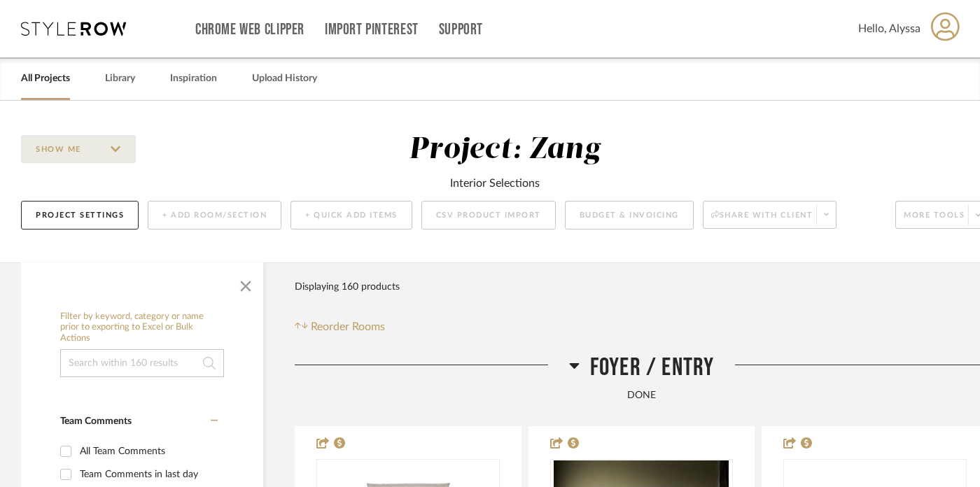 This screenshot has height=487, width=980. What do you see at coordinates (372, 29) in the screenshot?
I see `a: Import Pinterest` at bounding box center [372, 29].